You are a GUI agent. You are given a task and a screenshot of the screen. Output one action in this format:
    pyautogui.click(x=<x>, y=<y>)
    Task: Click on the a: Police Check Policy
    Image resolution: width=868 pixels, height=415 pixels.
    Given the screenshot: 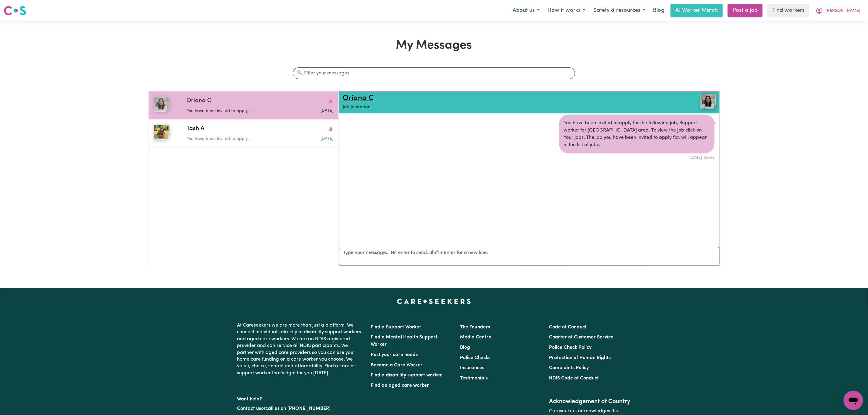 What is the action you would take?
    pyautogui.click(x=571, y=347)
    